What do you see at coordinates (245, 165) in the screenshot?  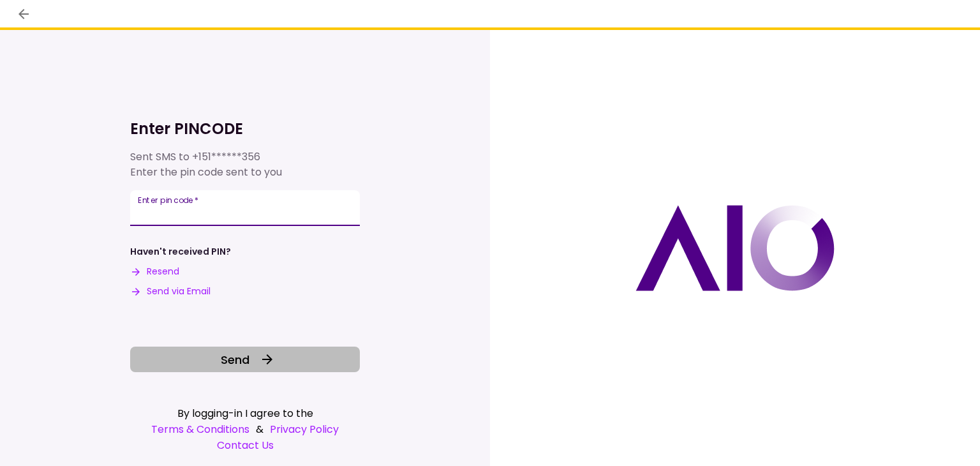 I see `div: Sent SMS to Enter the pin code sent to you` at bounding box center [245, 165].